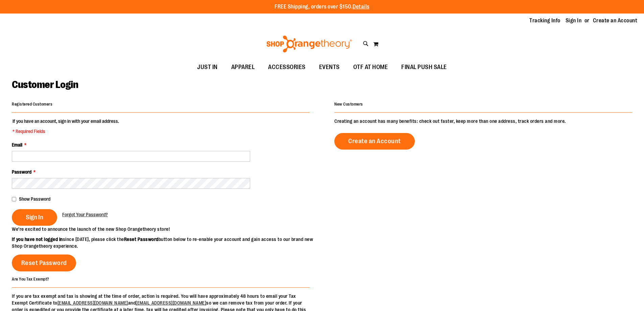  What do you see at coordinates (207, 67) in the screenshot?
I see `a: JUST IN` at bounding box center [207, 67].